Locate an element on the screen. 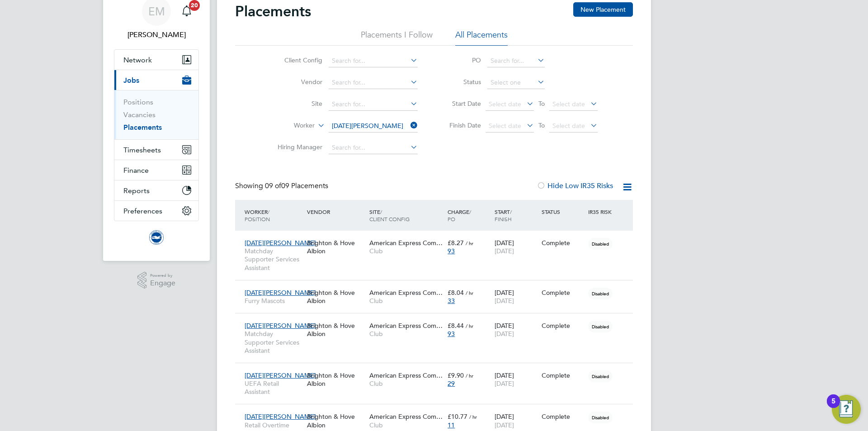 This screenshot has height=431, width=868. span: 11 is located at coordinates (451, 425).